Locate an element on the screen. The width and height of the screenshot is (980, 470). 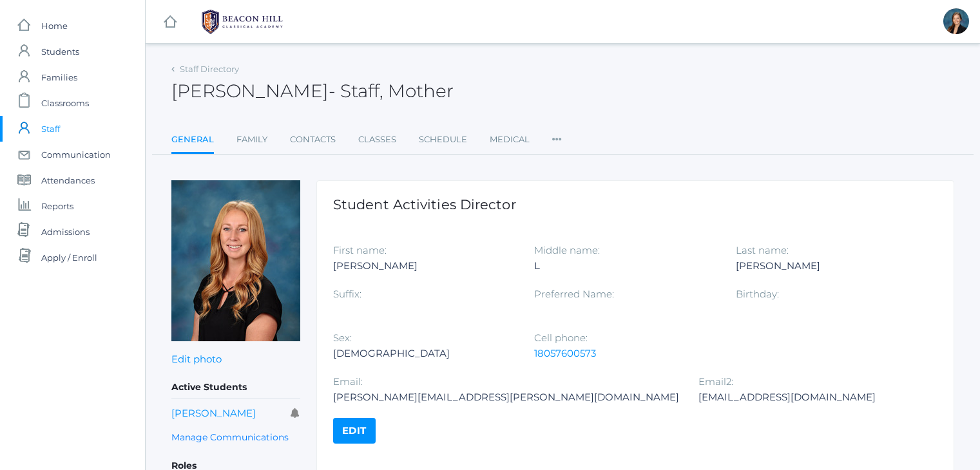
label: First name: is located at coordinates (360, 250).